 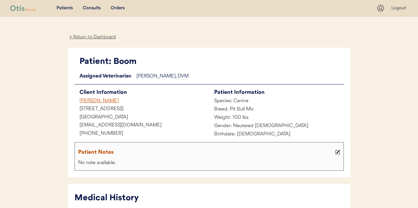 What do you see at coordinates (276, 109) in the screenshot?
I see `div: Breed: Pit Bull Mix` at bounding box center [276, 109].